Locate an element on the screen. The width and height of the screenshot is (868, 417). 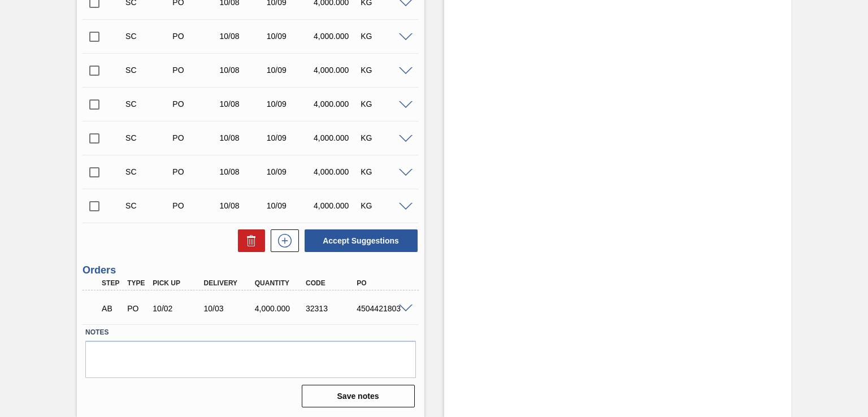
div: 10/02/2025 is located at coordinates (177, 309).